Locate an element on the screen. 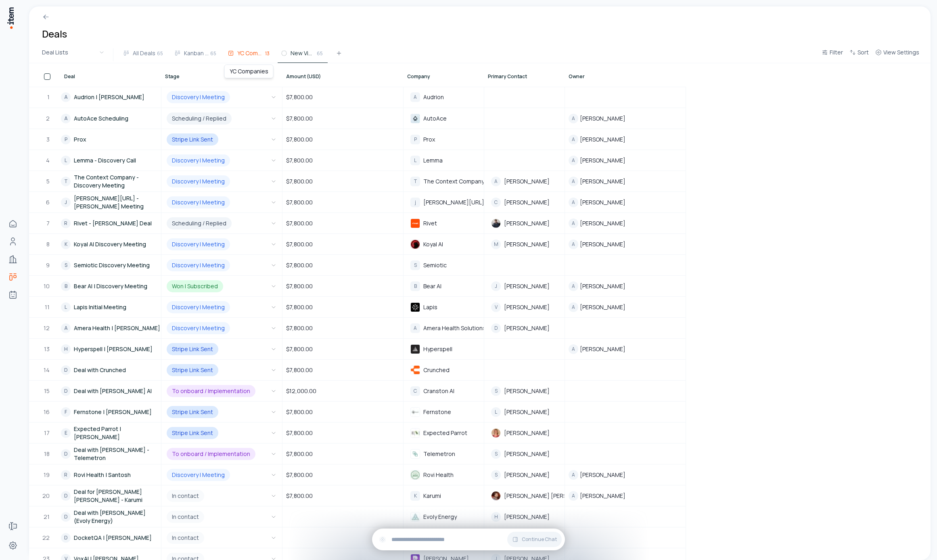  span: New View is located at coordinates (303, 53).